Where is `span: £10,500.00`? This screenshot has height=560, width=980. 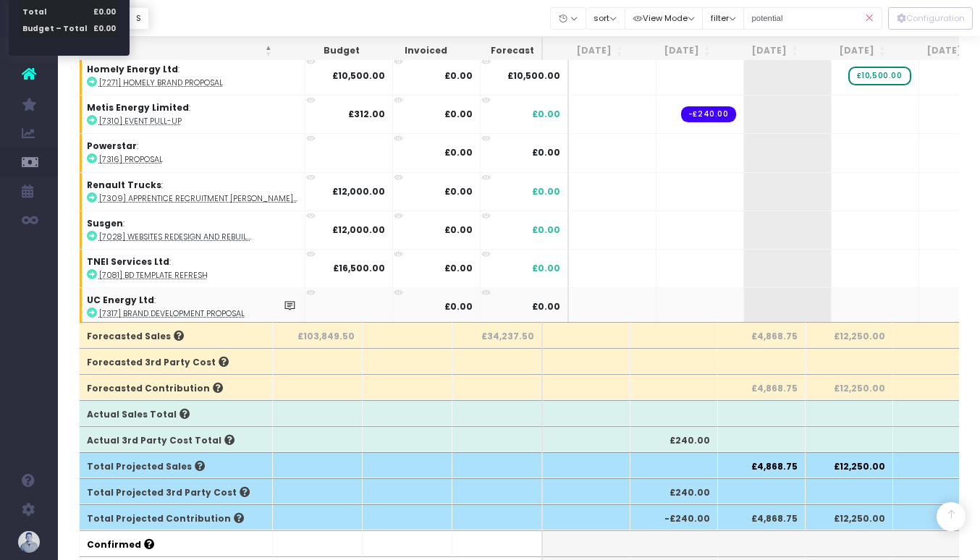 span: £10,500.00 is located at coordinates (534, 76).